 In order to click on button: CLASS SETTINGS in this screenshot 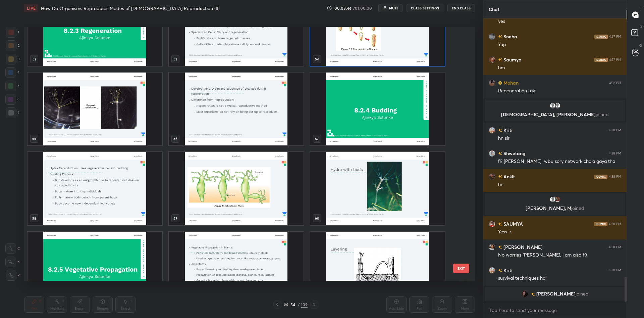, I will do `click(425, 8)`.